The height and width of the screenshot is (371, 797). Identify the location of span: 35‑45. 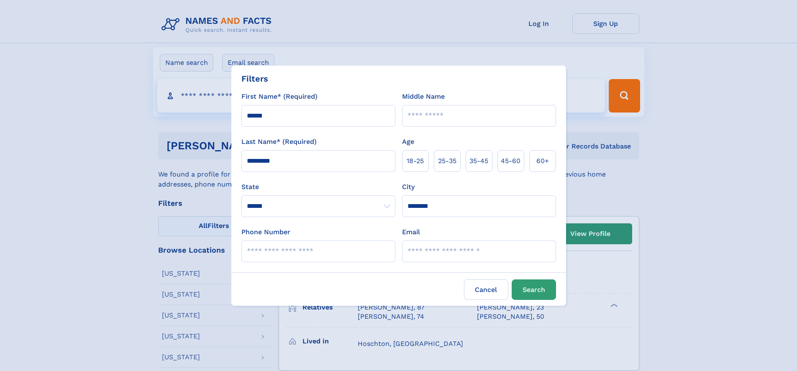
(479, 161).